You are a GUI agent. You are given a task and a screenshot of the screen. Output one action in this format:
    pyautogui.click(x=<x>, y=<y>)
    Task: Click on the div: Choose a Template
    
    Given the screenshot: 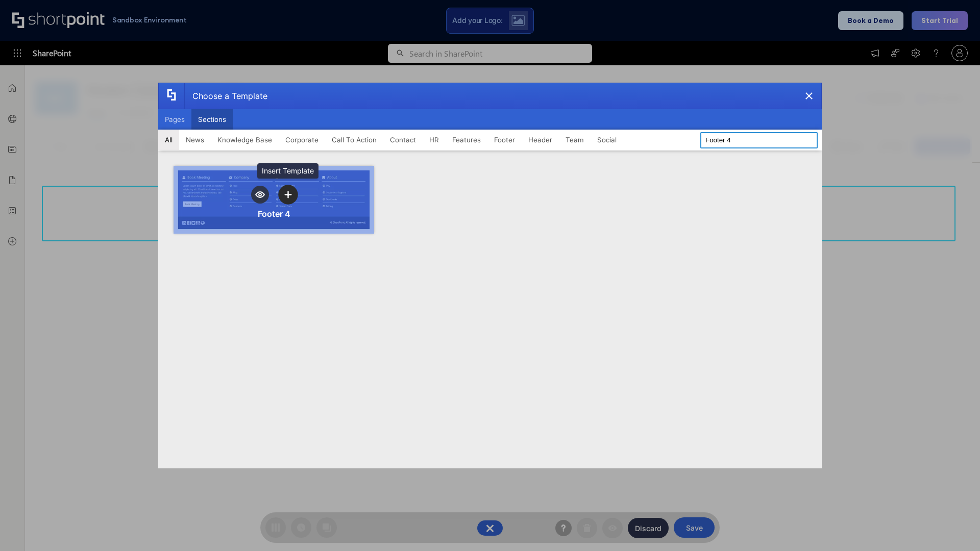 What is the action you would take?
    pyautogui.click(x=226, y=96)
    